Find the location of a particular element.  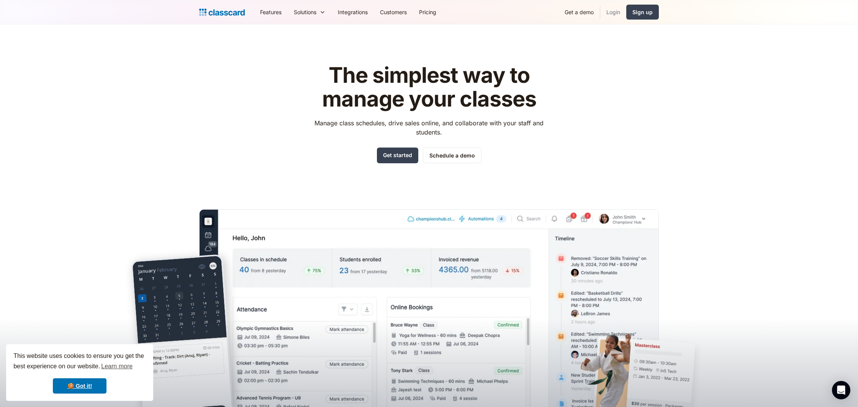

a: Get a demo is located at coordinates (579, 12).